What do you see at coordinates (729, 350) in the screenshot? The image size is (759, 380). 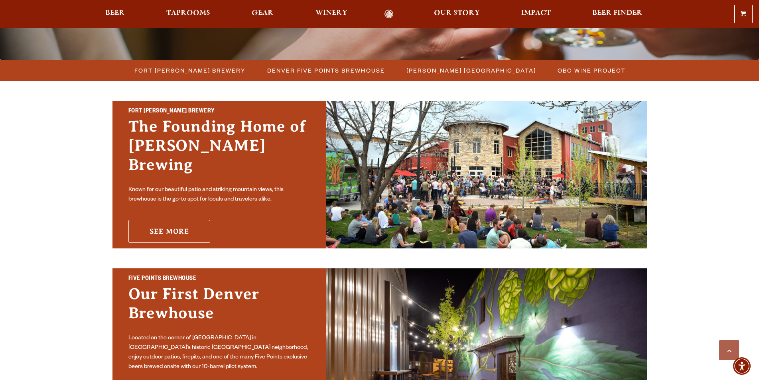 I see `a: Scroll to top` at bounding box center [729, 350].